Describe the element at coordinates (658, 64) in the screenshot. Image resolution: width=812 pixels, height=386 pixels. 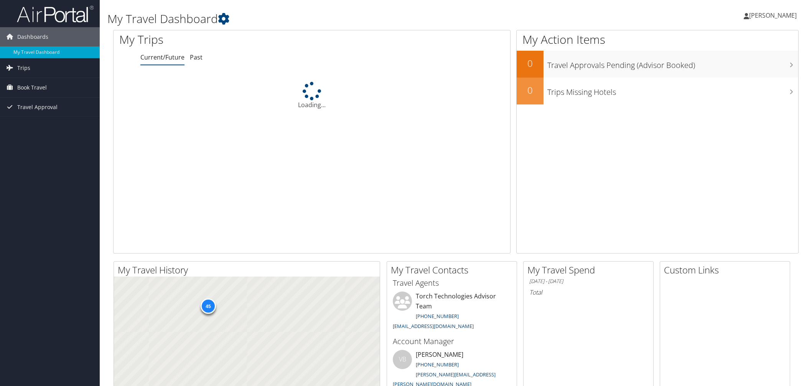
I see `a: 0Travel Approvals Pending (Advisor Booked)` at that location.